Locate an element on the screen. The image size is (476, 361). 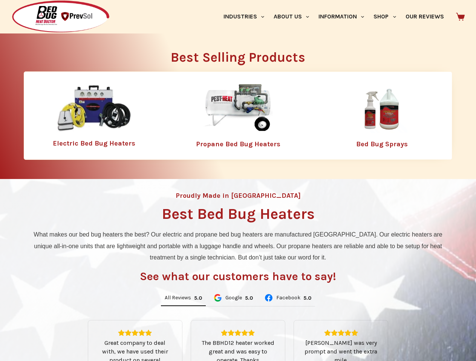
h2: Best Selling Products is located at coordinates (238, 57).